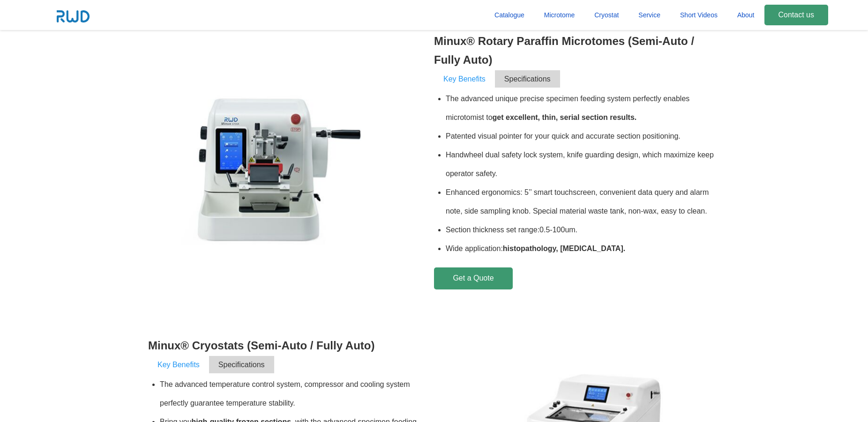 The image size is (868, 422). I want to click on li: The advanced unique precise specimen feeding system perfectly enables microtomist to, so click(583, 108).